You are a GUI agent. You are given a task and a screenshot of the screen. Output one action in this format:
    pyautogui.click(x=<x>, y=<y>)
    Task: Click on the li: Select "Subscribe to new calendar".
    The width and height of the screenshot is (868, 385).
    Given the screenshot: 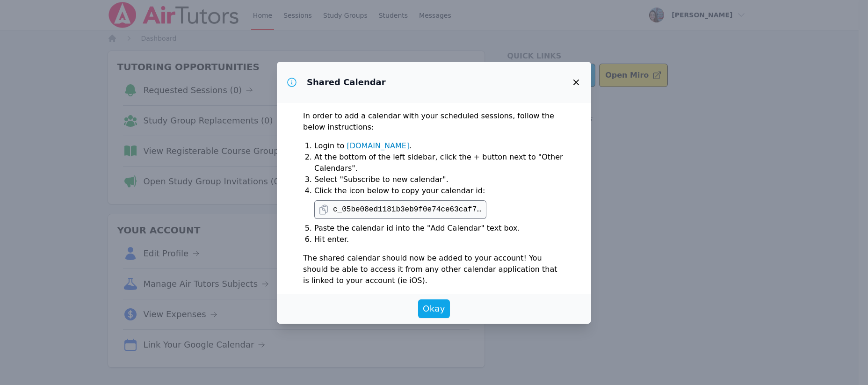 What is the action you would take?
    pyautogui.click(x=440, y=180)
    